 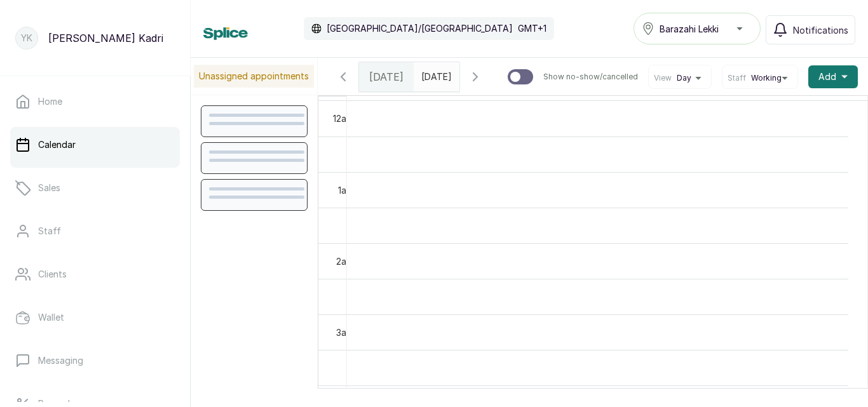 What do you see at coordinates (95, 318) in the screenshot?
I see `a: Wallet` at bounding box center [95, 318].